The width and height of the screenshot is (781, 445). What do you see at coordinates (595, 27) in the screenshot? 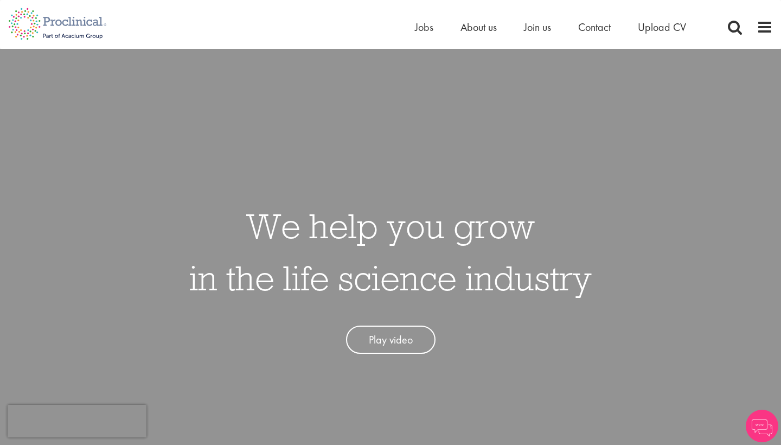
I see `a: Contact` at bounding box center [595, 27].